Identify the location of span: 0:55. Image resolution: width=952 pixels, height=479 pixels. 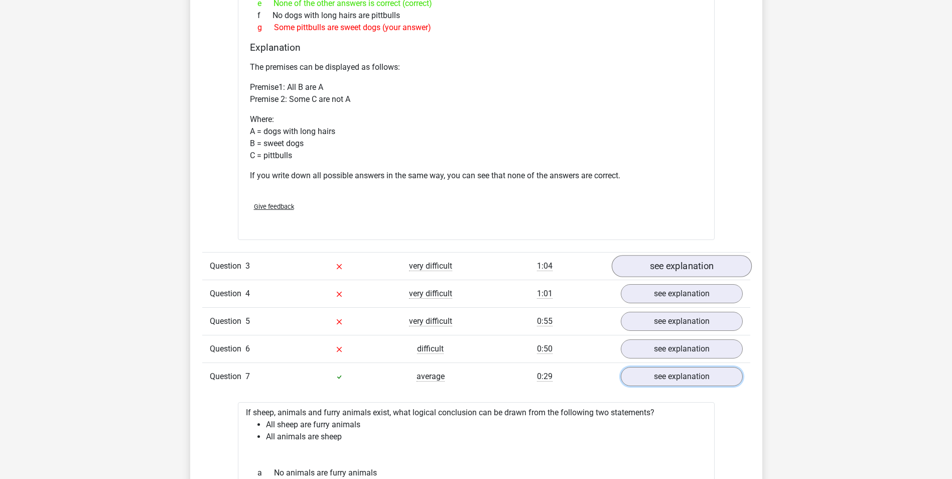
(545, 321).